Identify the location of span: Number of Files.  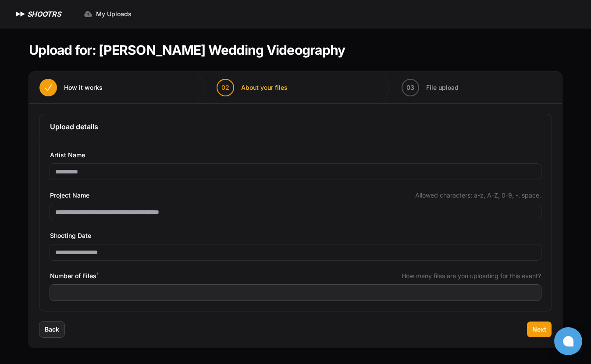
(74, 276).